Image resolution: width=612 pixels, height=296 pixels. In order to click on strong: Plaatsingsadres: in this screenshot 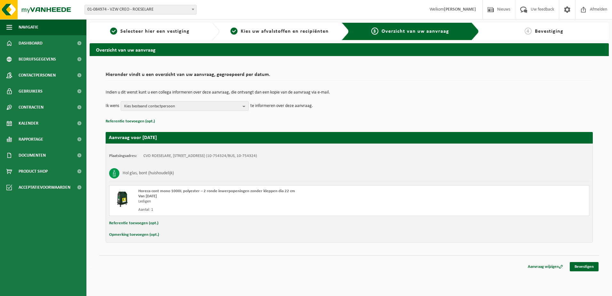, I will do `click(123, 155)`.